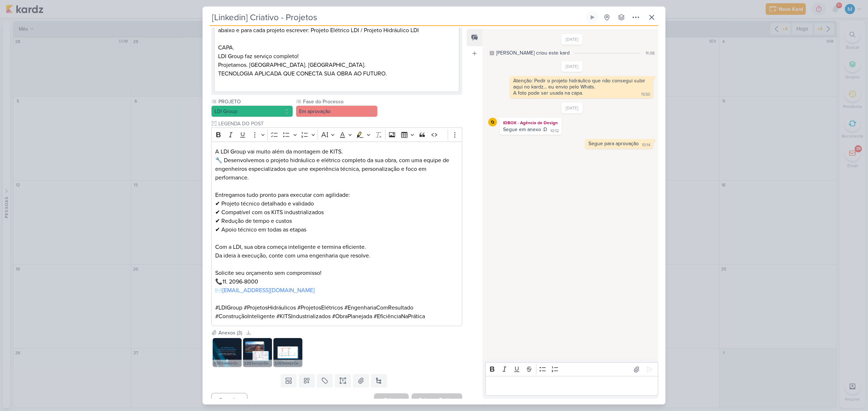  What do you see at coordinates (337, 152) in the screenshot?
I see `p: A LDI Group vai muito além da montagem de KITS.` at bounding box center [337, 152].